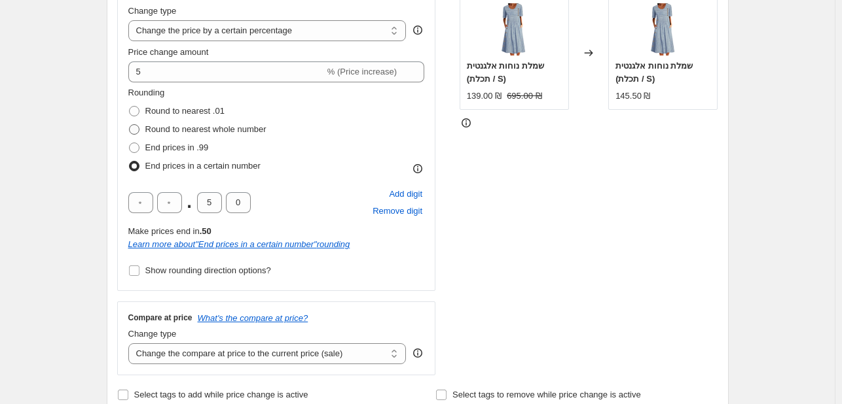 This screenshot has height=404, width=842. What do you see at coordinates (147, 92) in the screenshot?
I see `span: Rounding` at bounding box center [147, 92].